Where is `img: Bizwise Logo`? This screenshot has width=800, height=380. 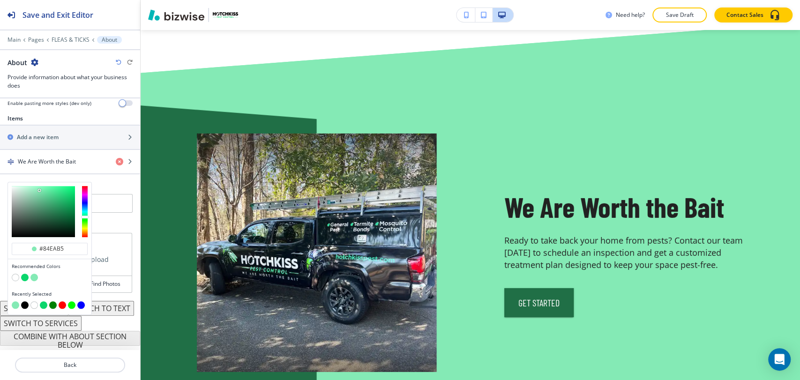 img: Bizwise Logo is located at coordinates (176, 15).